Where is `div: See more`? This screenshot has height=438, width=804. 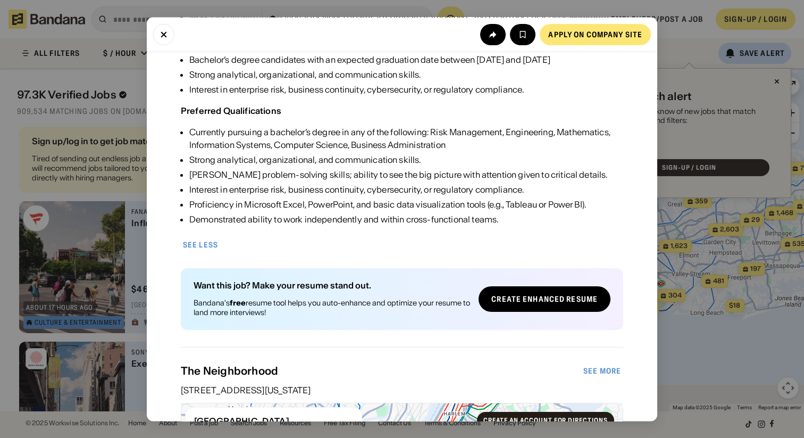 div: See more is located at coordinates (602, 371).